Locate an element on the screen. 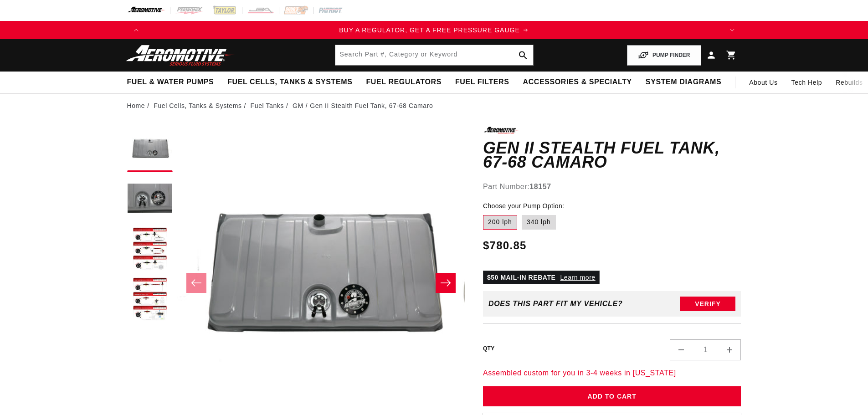 The width and height of the screenshot is (868, 415). button: Load image 3 in gallery view is located at coordinates (150, 249).